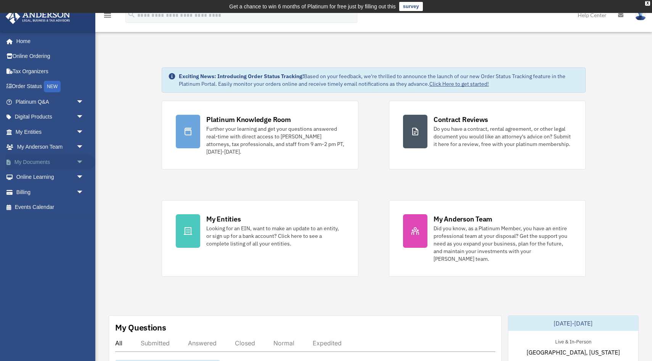 The image size is (652, 361). What do you see at coordinates (38, 16) in the screenshot?
I see `img: Anderson Advisors Platinum Portal` at bounding box center [38, 16].